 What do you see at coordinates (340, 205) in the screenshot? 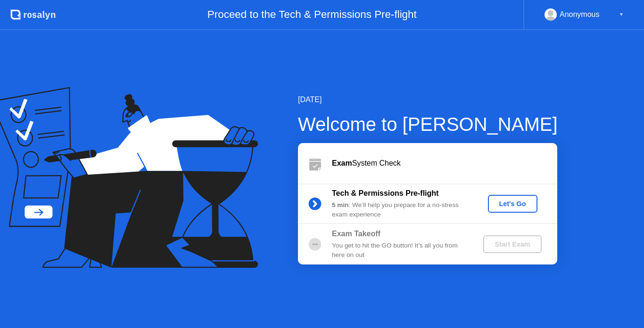
I see `b: 5 min` at bounding box center [340, 205].